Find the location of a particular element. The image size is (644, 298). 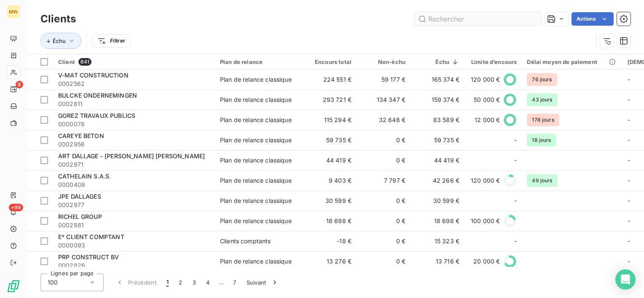

span: 12 000 € is located at coordinates (487, 120).